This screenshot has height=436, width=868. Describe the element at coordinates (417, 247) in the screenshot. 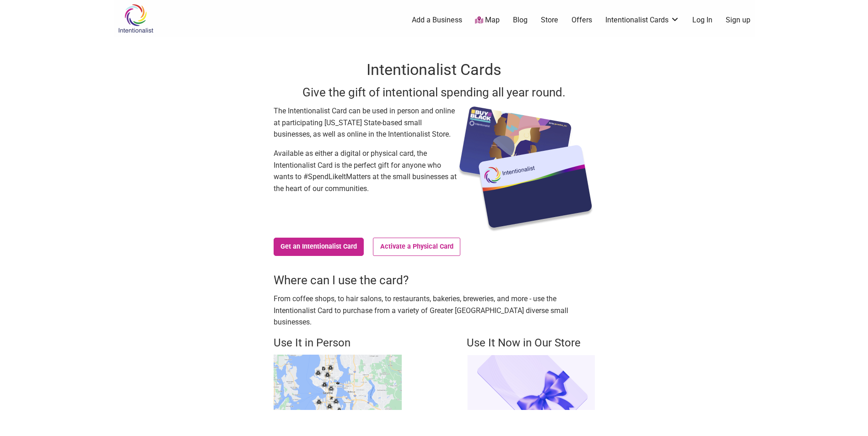

I see `a: Activate a Physical Card` at that location.